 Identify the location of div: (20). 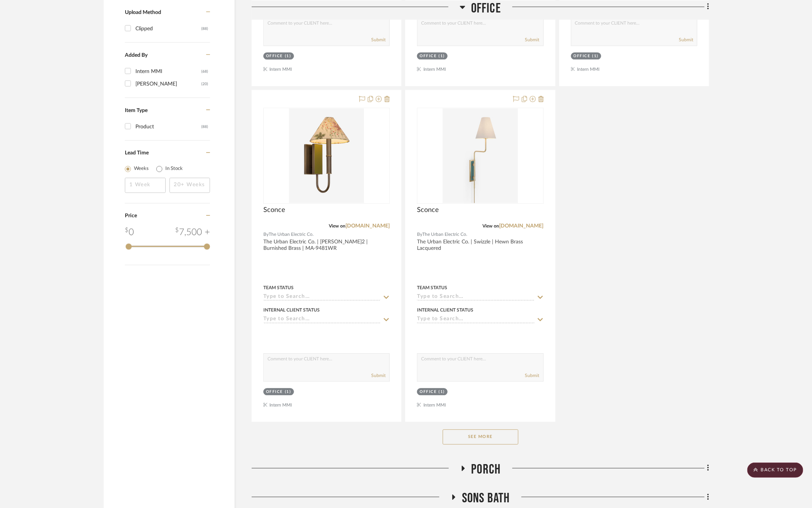
(205, 84).